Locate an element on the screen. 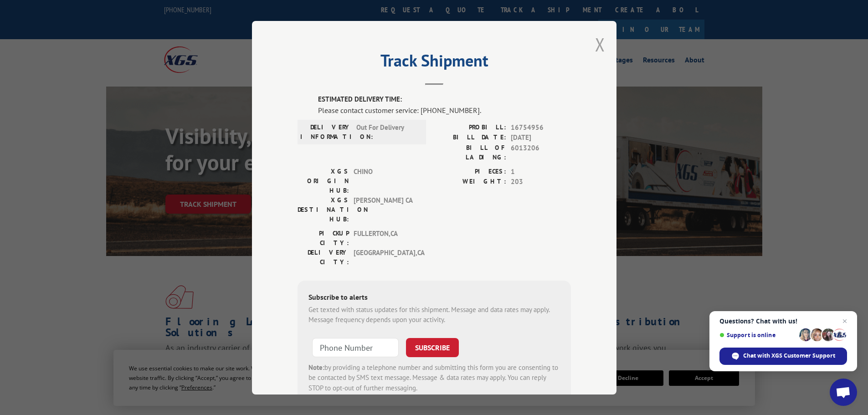 The width and height of the screenshot is (868, 415). label: PROBILL: is located at coordinates (470, 127).